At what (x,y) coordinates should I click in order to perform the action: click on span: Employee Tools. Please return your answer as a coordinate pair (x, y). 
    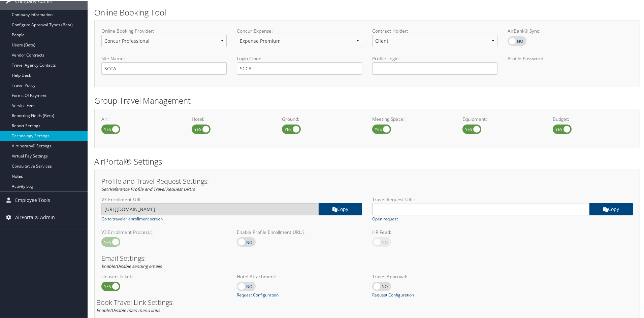
    Looking at the image, I should click on (33, 199).